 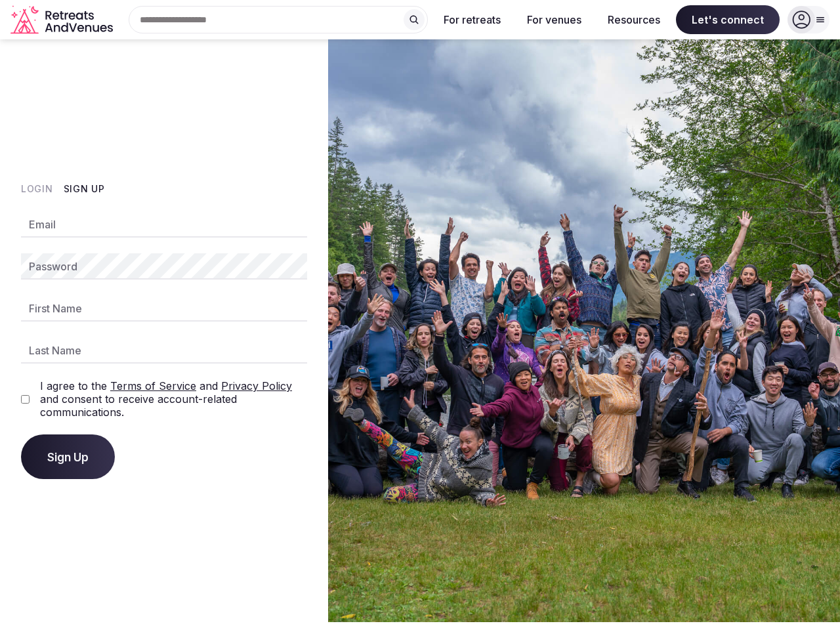 I want to click on a: Terms of Service, so click(x=153, y=386).